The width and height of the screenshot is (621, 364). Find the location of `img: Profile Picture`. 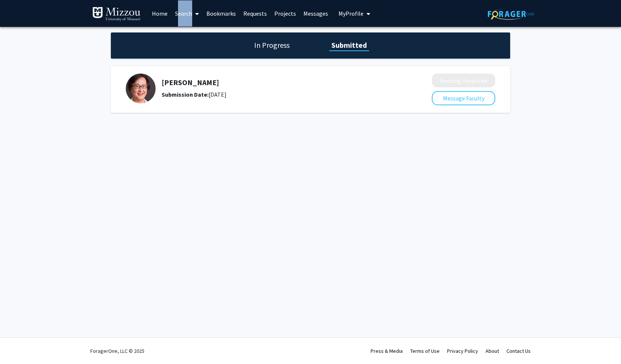

img: Profile Picture is located at coordinates (141, 89).